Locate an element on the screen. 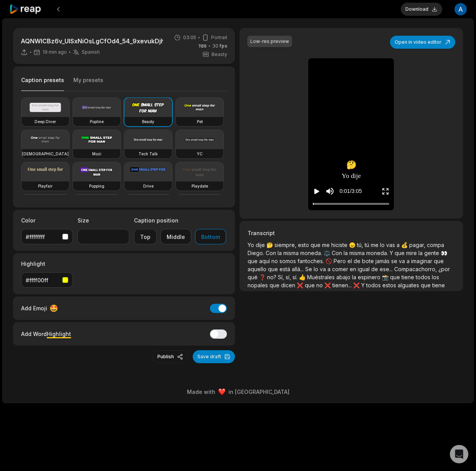  div: #ffffffff is located at coordinates (42, 237).